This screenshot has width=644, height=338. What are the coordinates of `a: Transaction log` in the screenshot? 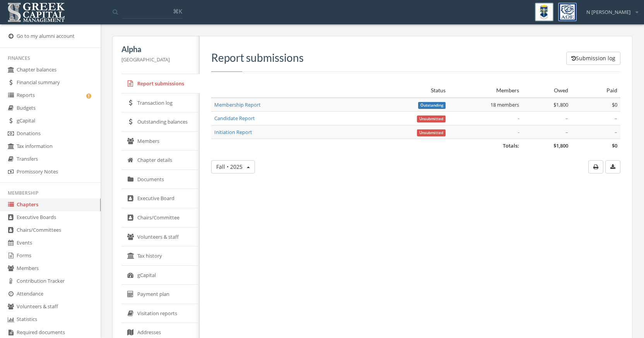 It's located at (160, 103).